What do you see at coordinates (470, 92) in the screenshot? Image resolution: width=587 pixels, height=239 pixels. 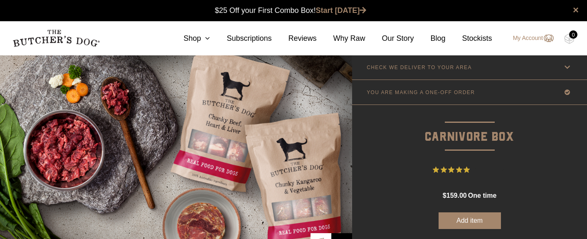 I see `a: YOU ARE MAKING A ONE-OFF ORDER` at bounding box center [470, 92].